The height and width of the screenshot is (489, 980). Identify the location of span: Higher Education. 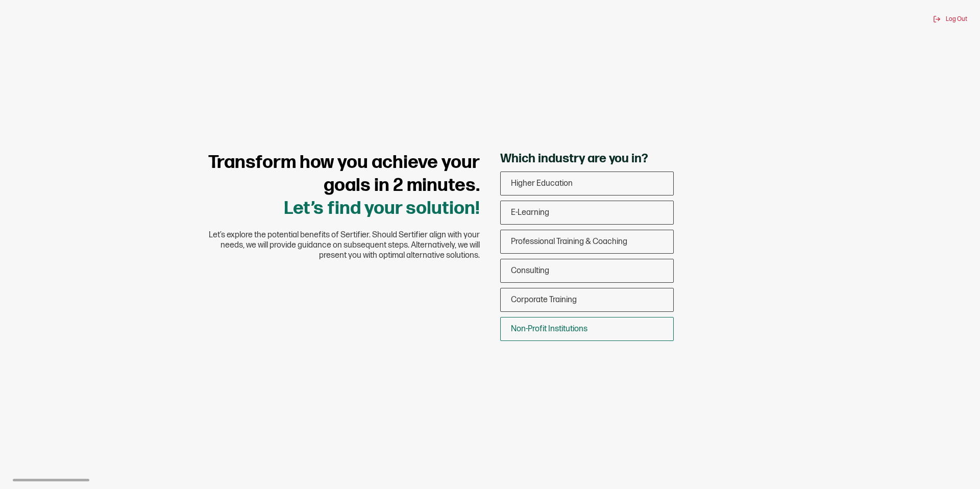
(542, 183).